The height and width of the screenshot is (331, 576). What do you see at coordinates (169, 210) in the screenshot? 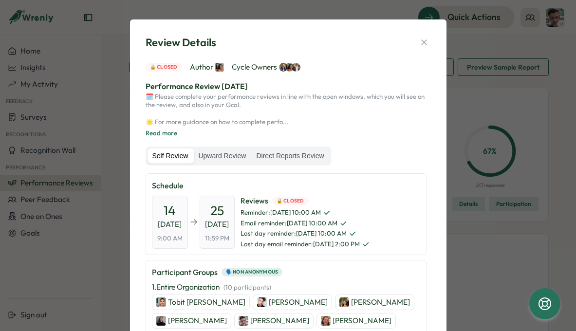
I see `span: 14` at bounding box center [169, 210].